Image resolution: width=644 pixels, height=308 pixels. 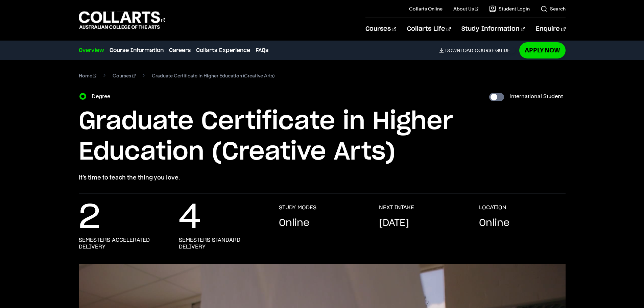 I want to click on a: Collarts Online, so click(x=426, y=9).